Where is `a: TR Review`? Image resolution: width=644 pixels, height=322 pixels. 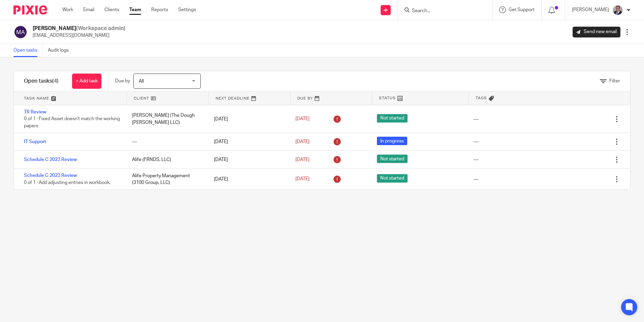 a: TR Review is located at coordinates (35, 112).